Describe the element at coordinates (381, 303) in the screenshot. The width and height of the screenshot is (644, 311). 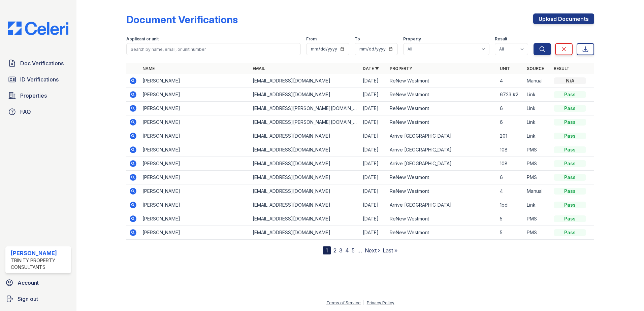
I see `a: Privacy Policy` at that location.